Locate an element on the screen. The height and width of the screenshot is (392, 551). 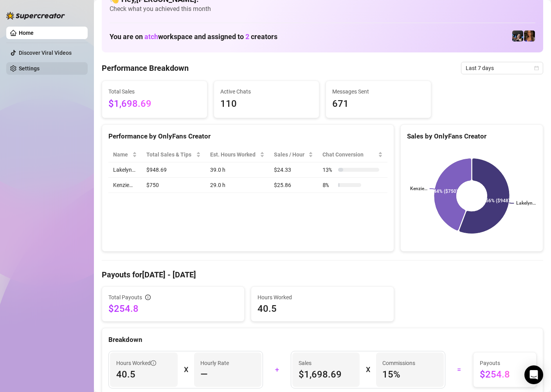
th: Total Sales & Tips is located at coordinates (174, 155).